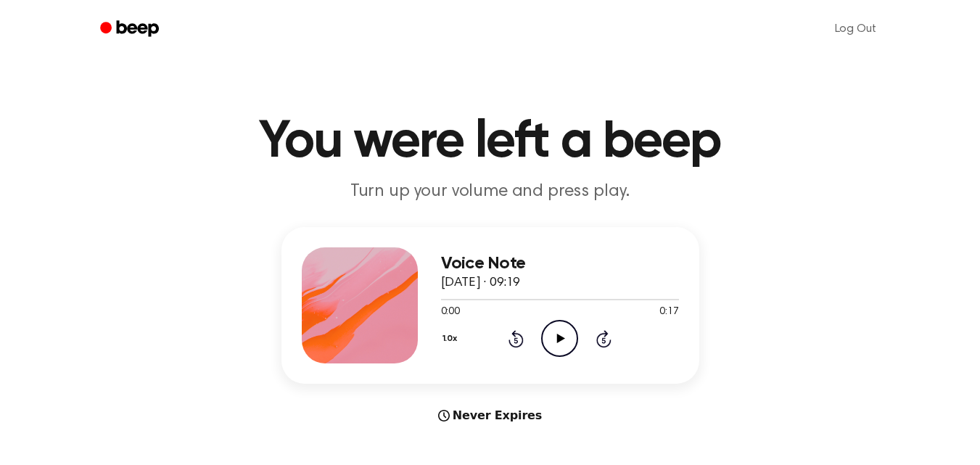  I want to click on h3: Voice Note, so click(560, 263).